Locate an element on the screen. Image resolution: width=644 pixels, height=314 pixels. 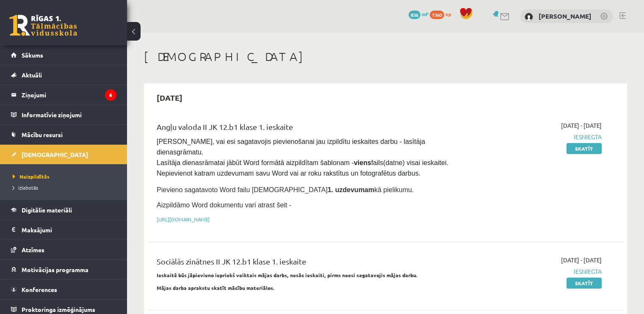
img: Daniels Feofanovs is located at coordinates (529, 17).